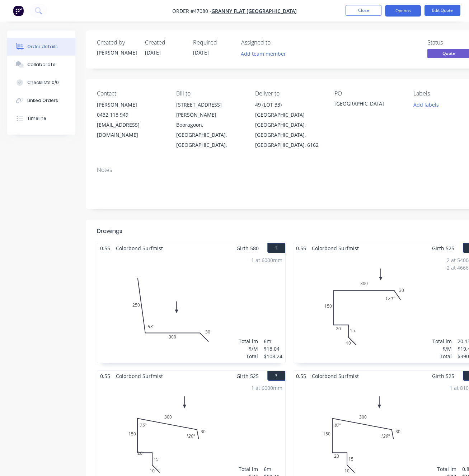 This screenshot has height=476, width=469. I want to click on div: 0432 118 949, so click(131, 115).